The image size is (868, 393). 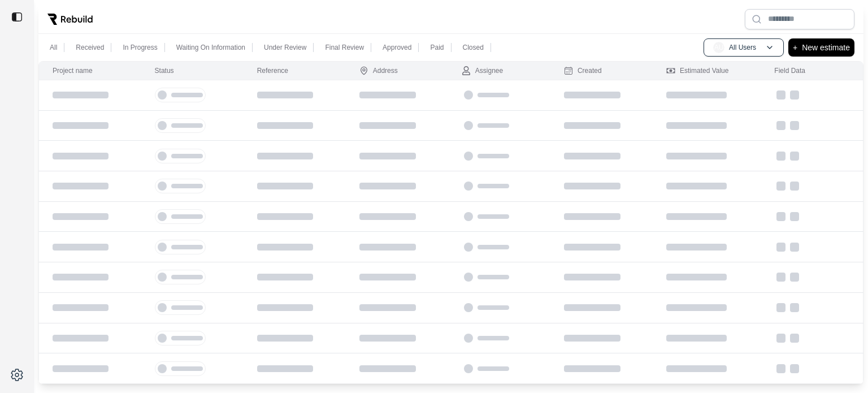 What do you see at coordinates (90, 48) in the screenshot?
I see `p: Received` at bounding box center [90, 48].